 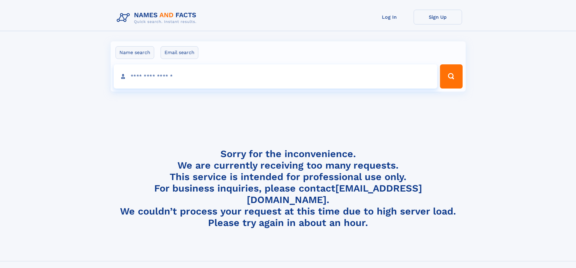 What do you see at coordinates (135, 53) in the screenshot?
I see `label: Name search` at bounding box center [135, 53].